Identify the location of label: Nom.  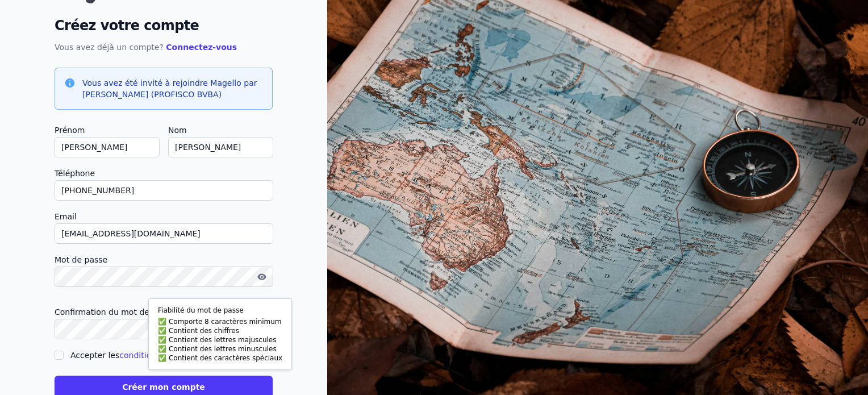
(220, 130).